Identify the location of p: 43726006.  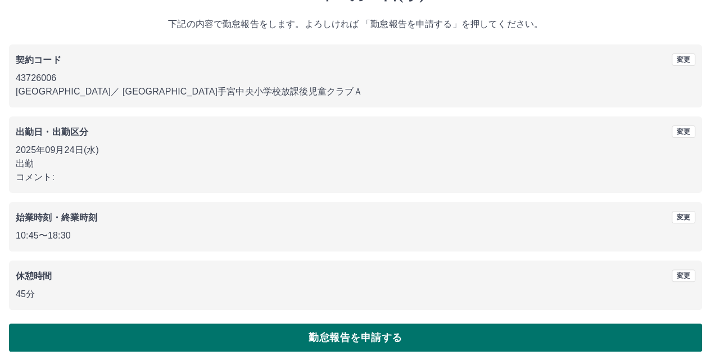
(355, 78).